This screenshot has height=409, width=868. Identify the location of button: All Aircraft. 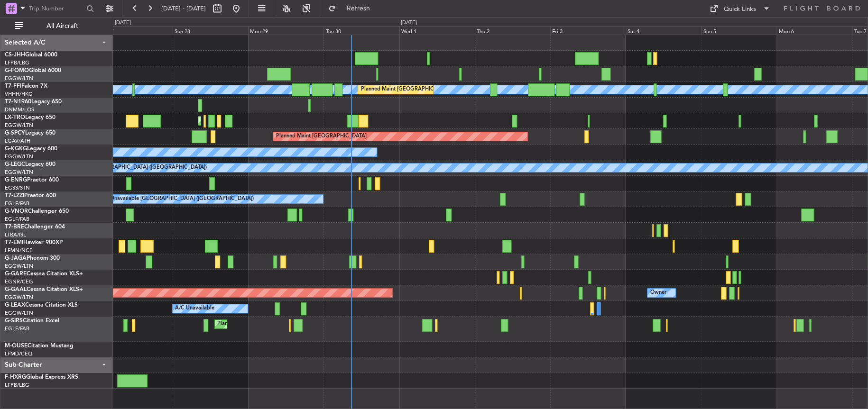
(56, 26).